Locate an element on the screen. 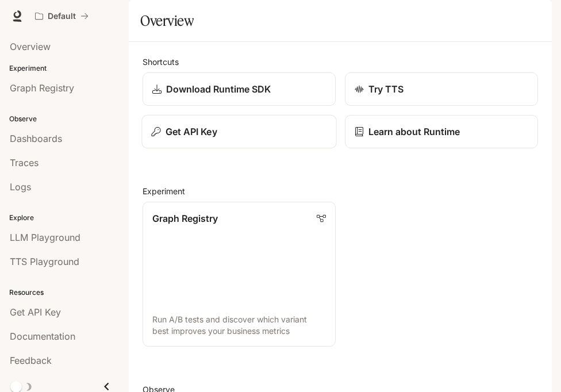 The width and height of the screenshot is (561, 392). a: Learn about Runtime is located at coordinates (442, 131).